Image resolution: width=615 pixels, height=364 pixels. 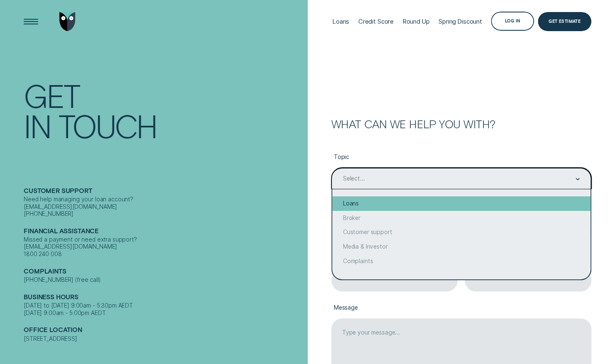 What do you see at coordinates (512, 21) in the screenshot?
I see `button: Log in` at bounding box center [512, 21].